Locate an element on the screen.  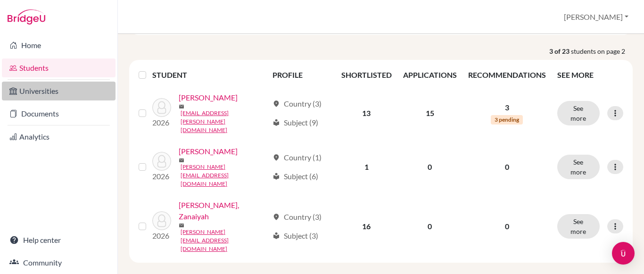
div: Subject (9) is located at coordinates (295, 123).